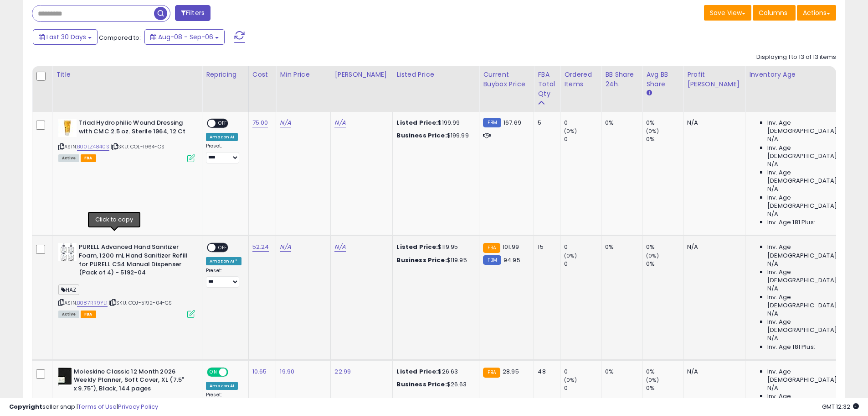 The image size is (868, 416). Describe the element at coordinates (511, 371) in the screenshot. I see `span: 28.95` at that location.